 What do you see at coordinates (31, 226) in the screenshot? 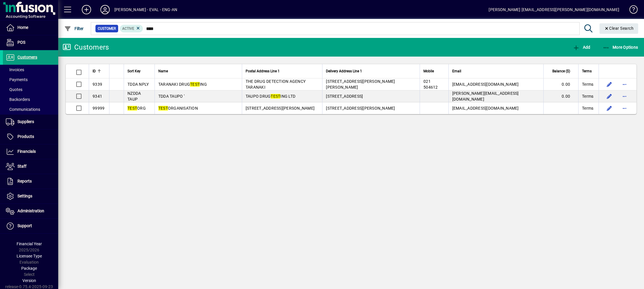
I see `a: Support` at bounding box center [31, 226].